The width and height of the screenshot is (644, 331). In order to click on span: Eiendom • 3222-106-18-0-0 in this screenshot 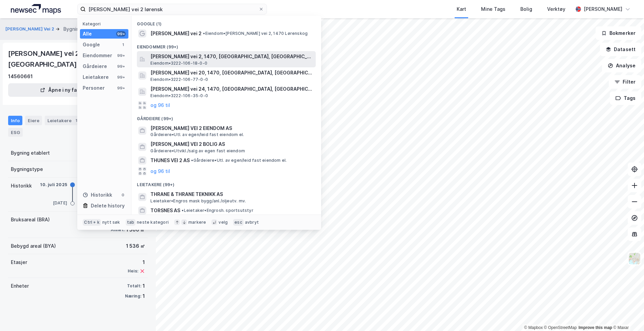, I will do `click(179, 63)`.